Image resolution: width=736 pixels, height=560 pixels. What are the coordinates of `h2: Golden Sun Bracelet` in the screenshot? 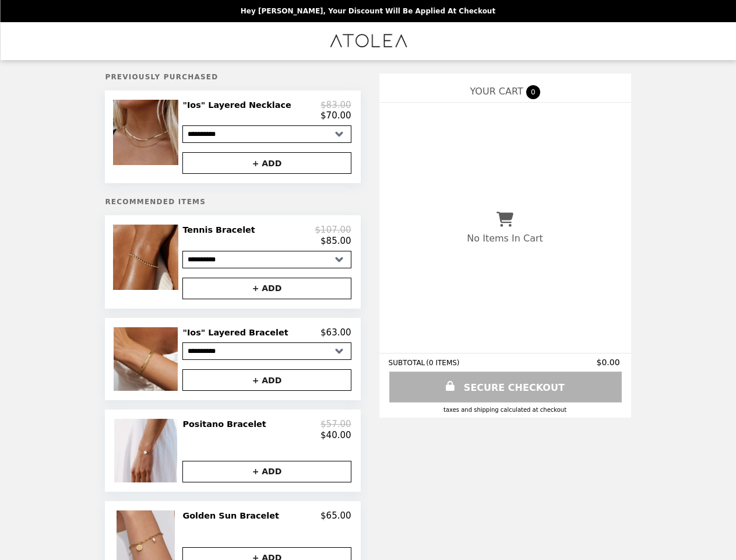 It's located at (233, 515).